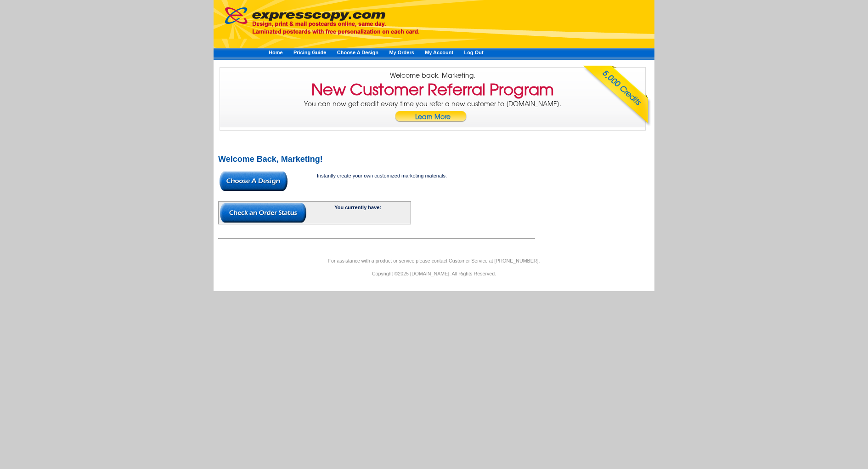 The image size is (868, 469). Describe the element at coordinates (382, 175) in the screenshot. I see `span: Instantly create your own customized marketing materials.` at that location.